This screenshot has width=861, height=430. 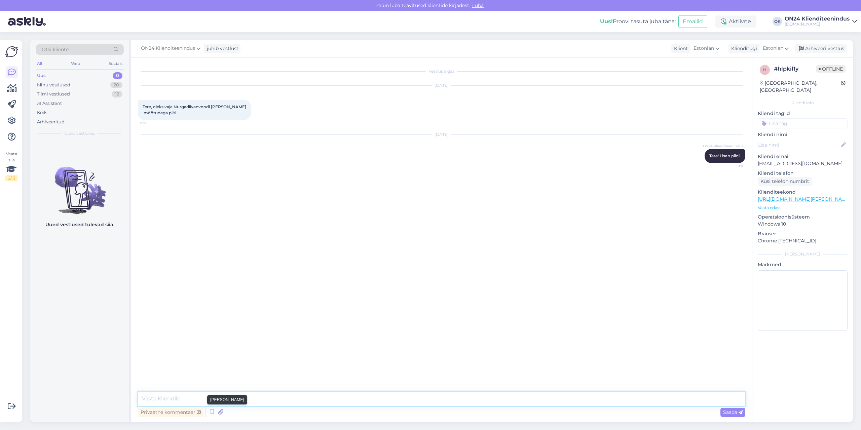 I want to click on div: 12, so click(x=117, y=94).